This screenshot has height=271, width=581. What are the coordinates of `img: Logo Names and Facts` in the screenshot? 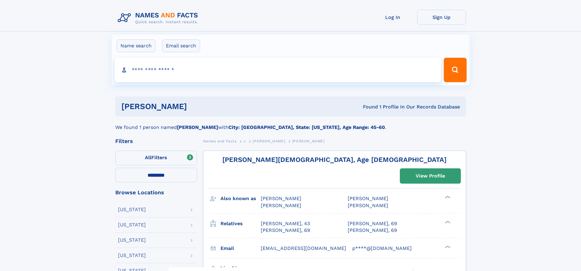 It's located at (159, 18).